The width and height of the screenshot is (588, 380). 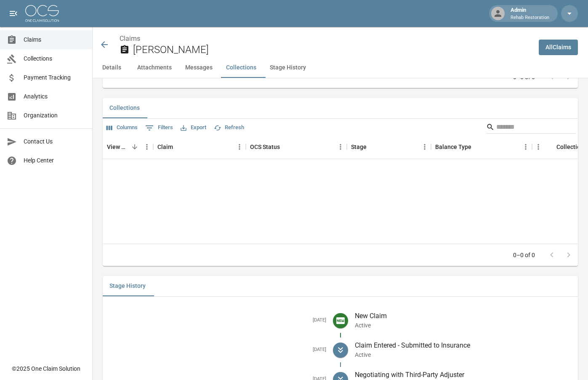 What do you see at coordinates (130, 38) in the screenshot?
I see `a: Claims` at bounding box center [130, 38].